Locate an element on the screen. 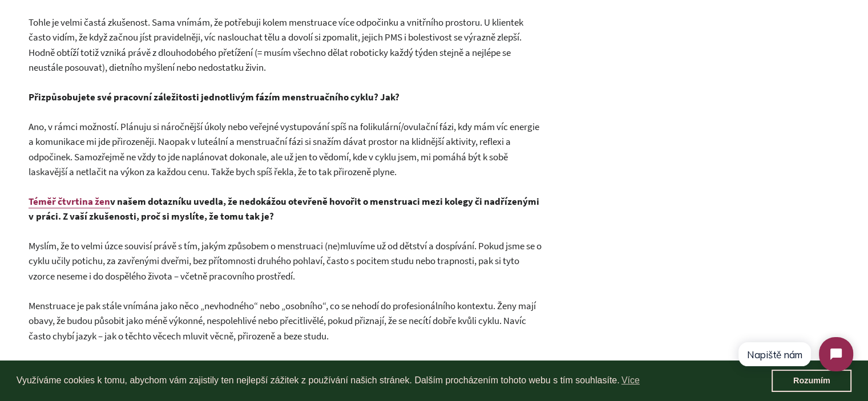 The width and height of the screenshot is (868, 401). span: Napiště nám is located at coordinates (47, 27).